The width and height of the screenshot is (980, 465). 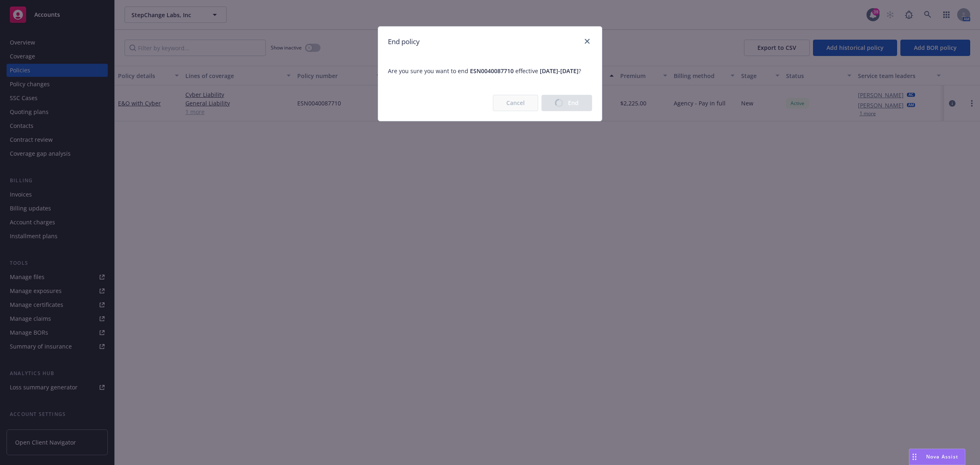 What do you see at coordinates (942, 456) in the screenshot?
I see `span: Nova Assist` at bounding box center [942, 456].